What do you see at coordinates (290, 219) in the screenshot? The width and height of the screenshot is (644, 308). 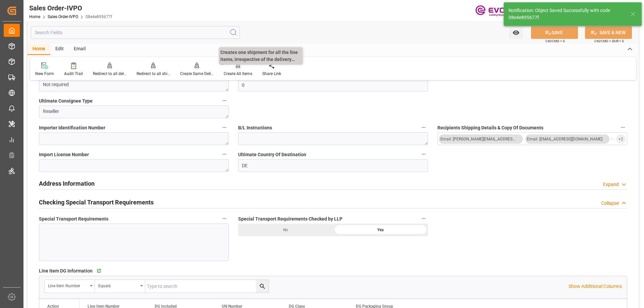 I see `span: Special Transport Requirements Checked by LLP` at bounding box center [290, 219].